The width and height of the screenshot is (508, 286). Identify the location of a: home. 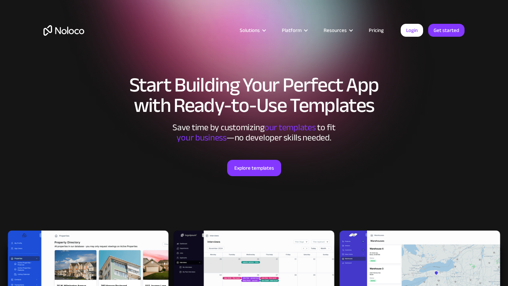
(64, 30).